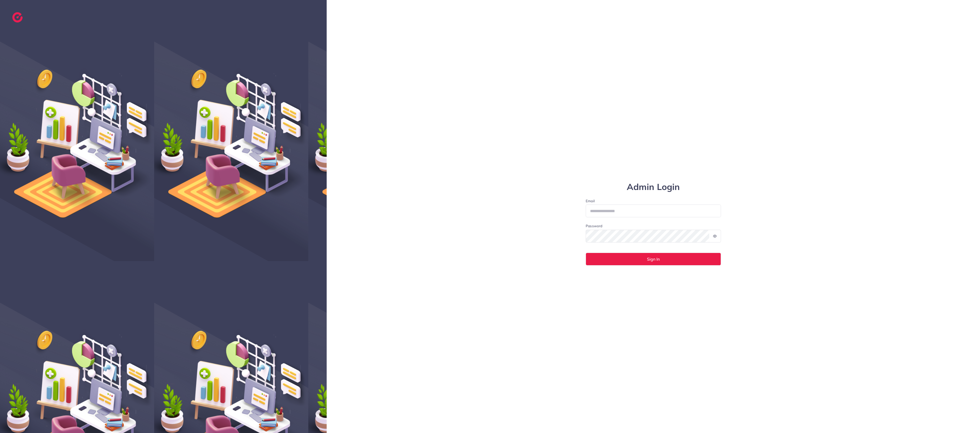 The height and width of the screenshot is (433, 980). Describe the element at coordinates (653, 259) in the screenshot. I see `span: Sign In` at that location.